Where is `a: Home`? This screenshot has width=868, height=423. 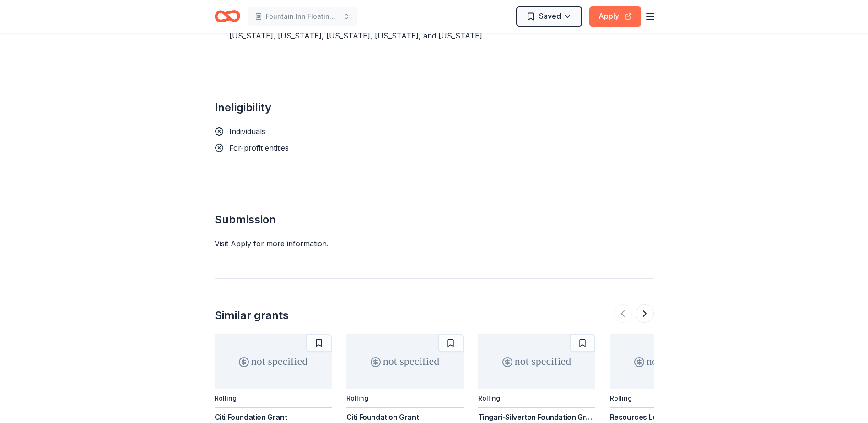 a: Home is located at coordinates (227, 16).